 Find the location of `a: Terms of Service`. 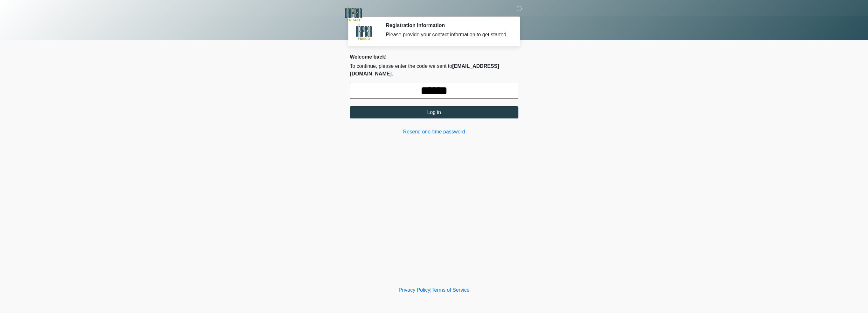

a: Terms of Service is located at coordinates (450, 290).